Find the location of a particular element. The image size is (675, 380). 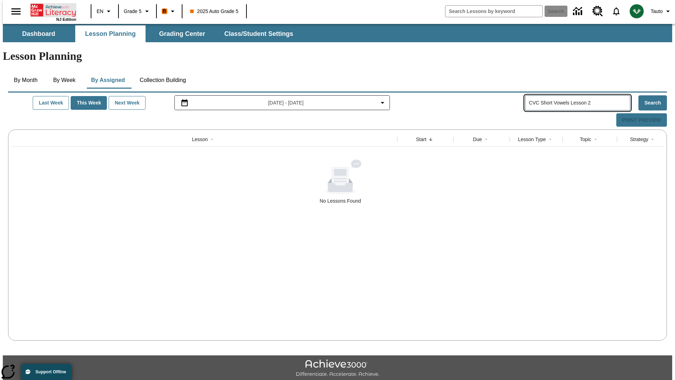

button: This Week is located at coordinates (89, 103).